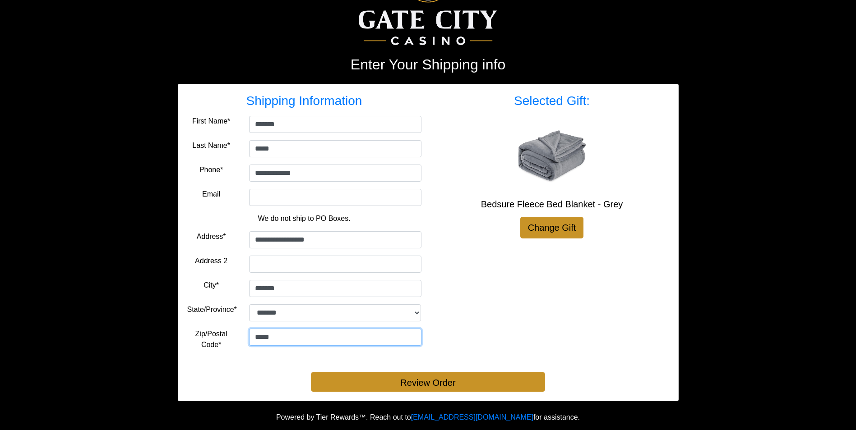 The width and height of the screenshot is (856, 430). I want to click on label: Address 2, so click(211, 261).